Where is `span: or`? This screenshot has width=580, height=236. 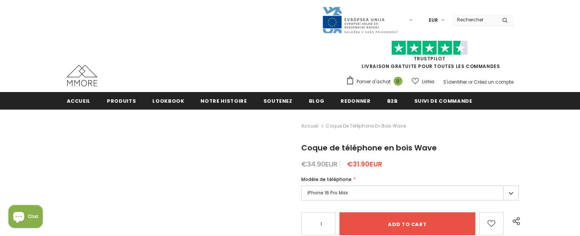
span: or is located at coordinates (471, 82).